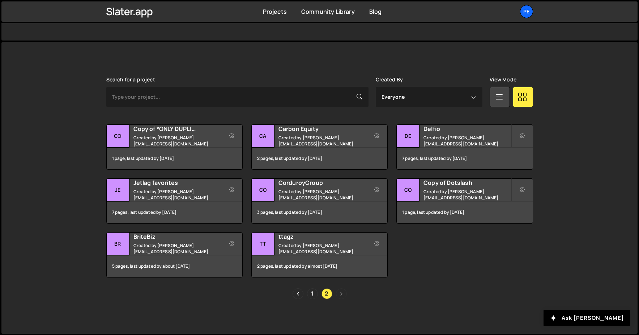 The image size is (639, 335). Describe the element at coordinates (313, 294) in the screenshot. I see `a: Page 1` at that location.